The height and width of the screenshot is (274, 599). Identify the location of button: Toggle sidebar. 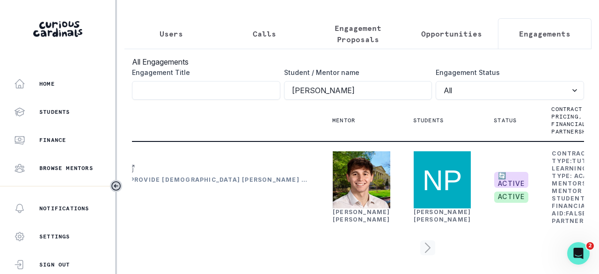
(116, 186).